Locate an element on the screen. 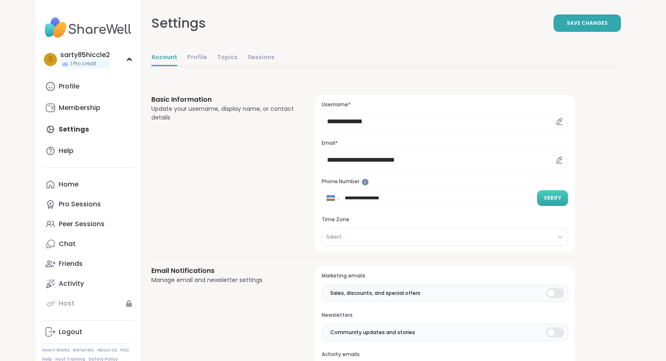 The height and width of the screenshot is (361, 666). div: Friends is located at coordinates (71, 264).